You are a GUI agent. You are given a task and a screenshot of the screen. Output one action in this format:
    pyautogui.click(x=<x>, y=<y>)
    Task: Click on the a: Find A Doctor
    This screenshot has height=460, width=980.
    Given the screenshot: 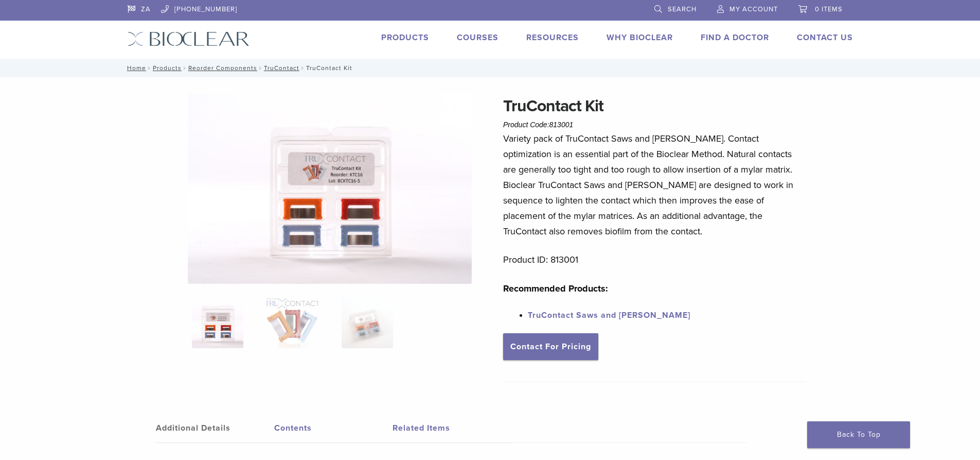 What is the action you would take?
    pyautogui.click(x=735, y=38)
    